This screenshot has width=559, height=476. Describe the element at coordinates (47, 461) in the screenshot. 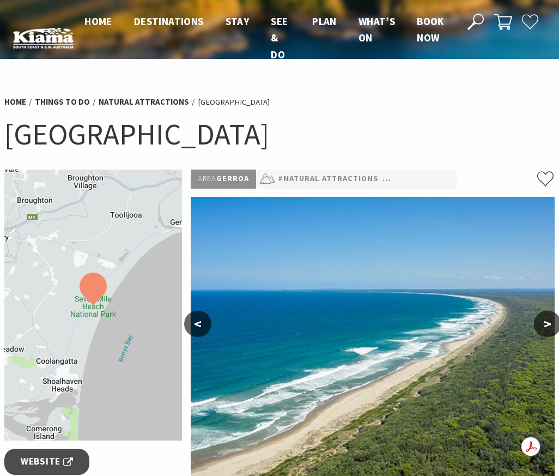

I see `a: Website` at that location.